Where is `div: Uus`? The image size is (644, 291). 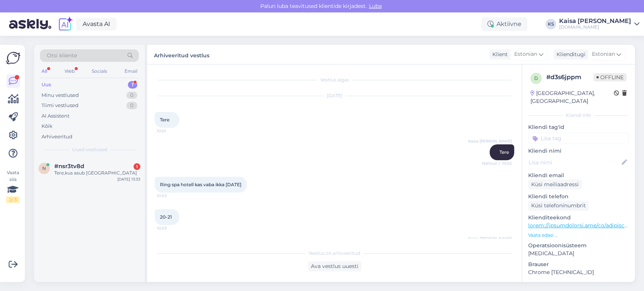
div: Uus is located at coordinates (46, 85).